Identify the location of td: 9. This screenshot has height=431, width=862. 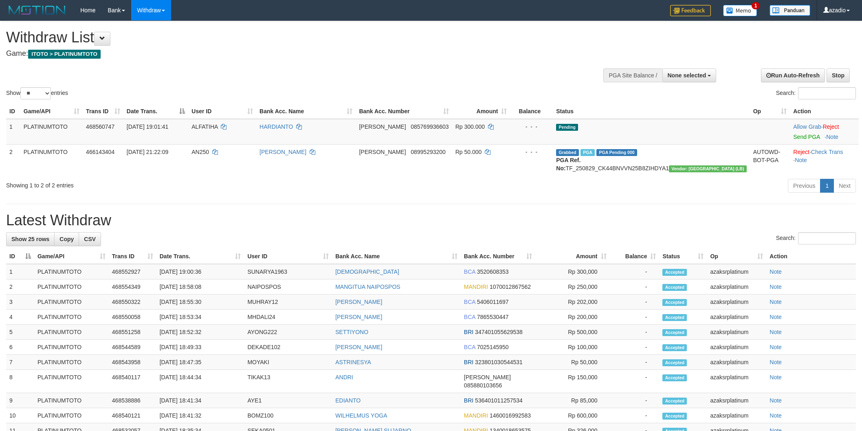
(20, 400).